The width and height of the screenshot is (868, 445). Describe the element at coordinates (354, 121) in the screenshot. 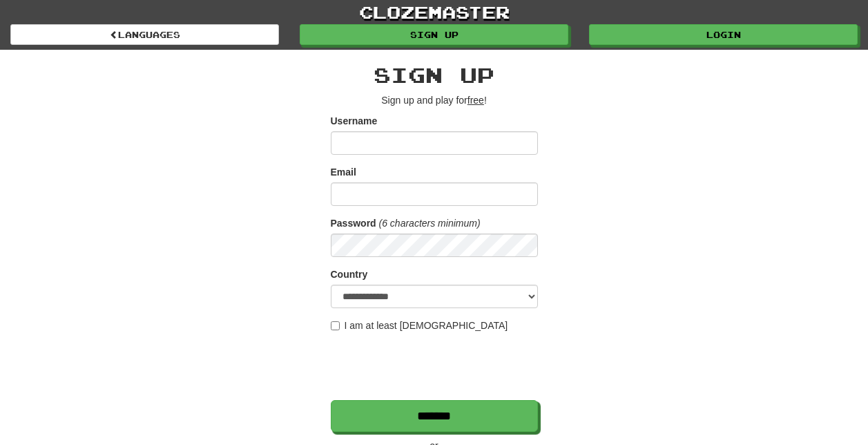

I see `label: Username` at that location.